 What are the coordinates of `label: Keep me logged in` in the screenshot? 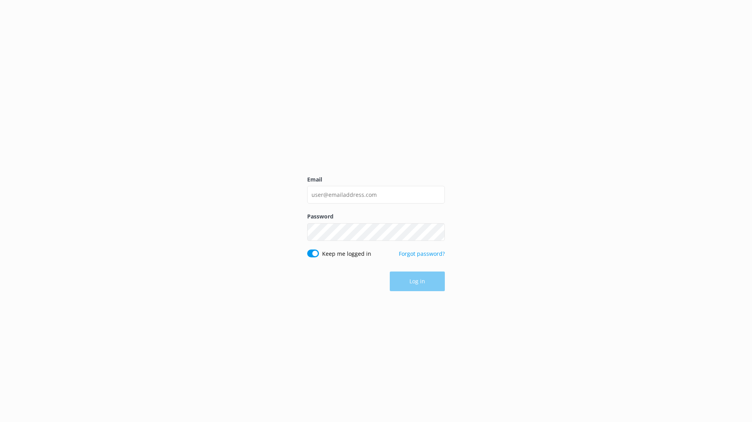 It's located at (346, 254).